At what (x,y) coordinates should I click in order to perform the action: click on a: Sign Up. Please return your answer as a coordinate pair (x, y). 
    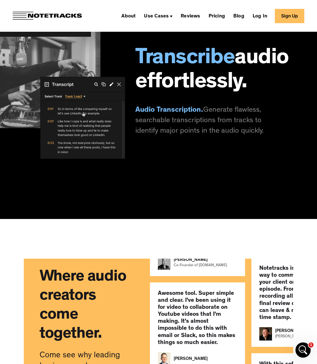
    Looking at the image, I should click on (290, 16).